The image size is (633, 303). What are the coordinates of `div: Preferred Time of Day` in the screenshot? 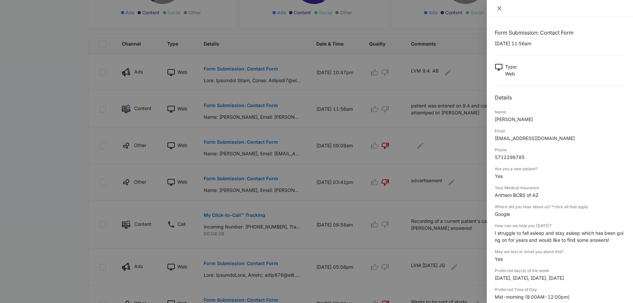 It's located at (560, 289).